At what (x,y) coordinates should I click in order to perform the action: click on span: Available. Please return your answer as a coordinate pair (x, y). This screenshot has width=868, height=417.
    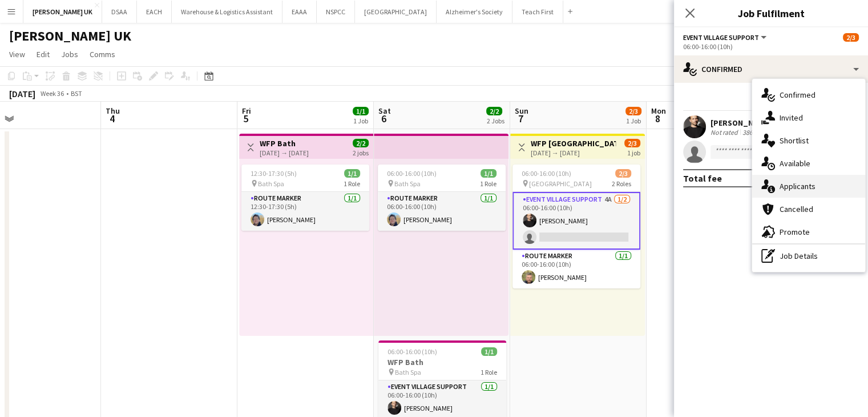
    Looking at the image, I should click on (795, 164).